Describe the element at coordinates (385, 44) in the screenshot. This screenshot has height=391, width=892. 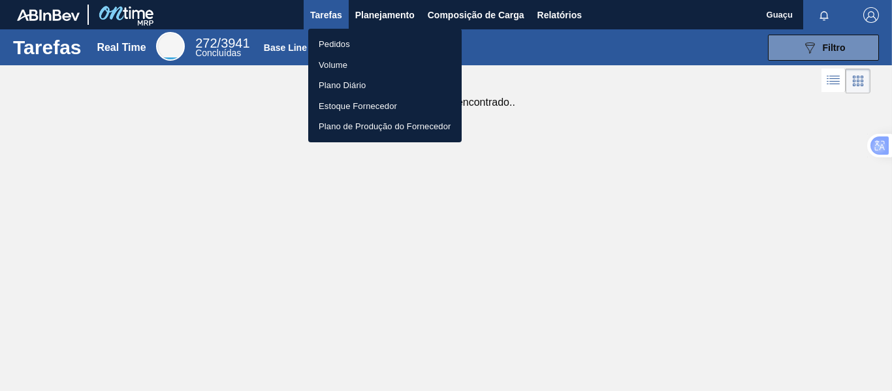
I see `li: Pedidos` at that location.